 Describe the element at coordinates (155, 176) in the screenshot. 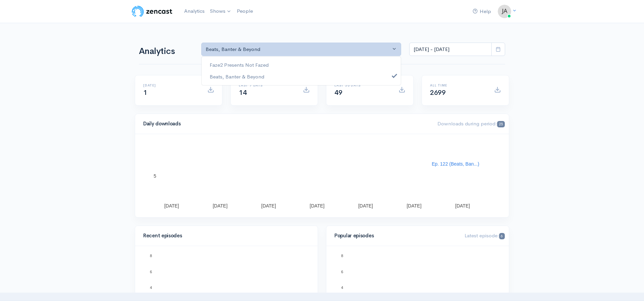

I see `text: 5` at that location.